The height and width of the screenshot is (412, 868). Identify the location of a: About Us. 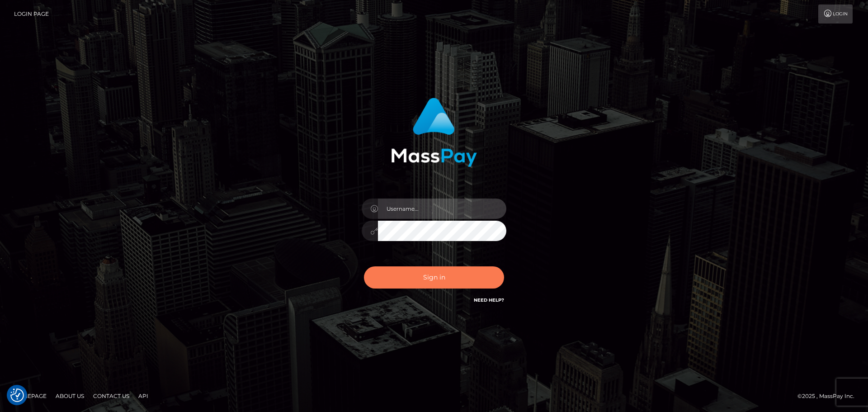
(70, 395).